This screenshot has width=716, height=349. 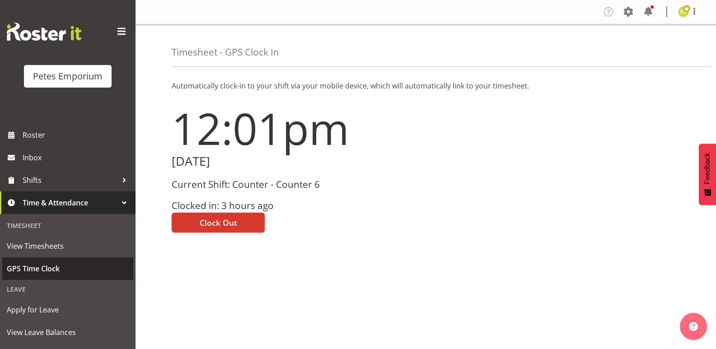 I want to click on span: Roster, so click(x=77, y=135).